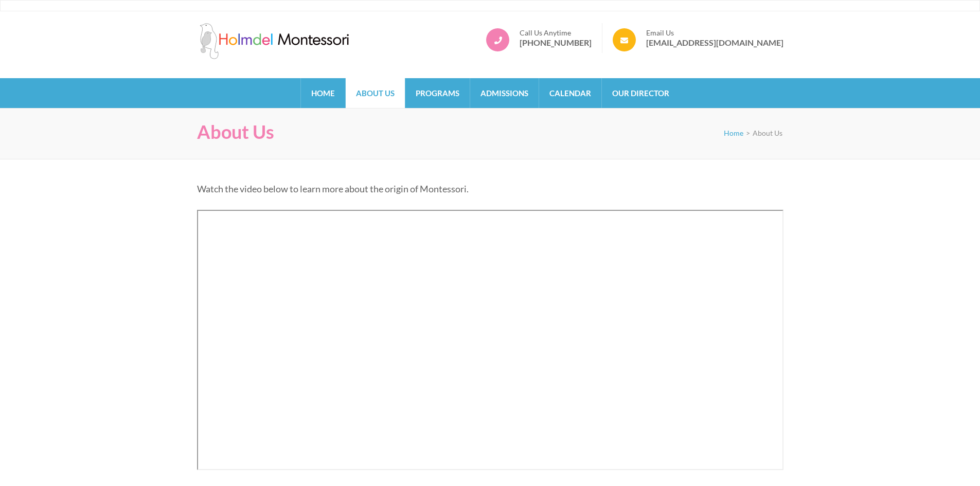 The image size is (980, 486). I want to click on a: About Us, so click(375, 93).